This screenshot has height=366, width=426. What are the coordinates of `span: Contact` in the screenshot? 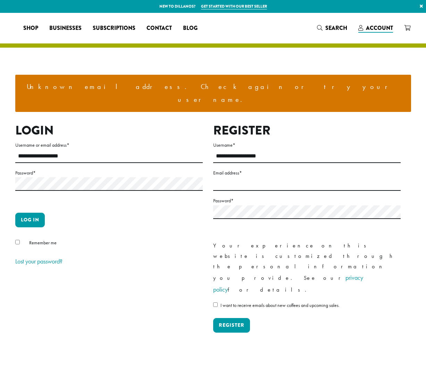 It's located at (159, 28).